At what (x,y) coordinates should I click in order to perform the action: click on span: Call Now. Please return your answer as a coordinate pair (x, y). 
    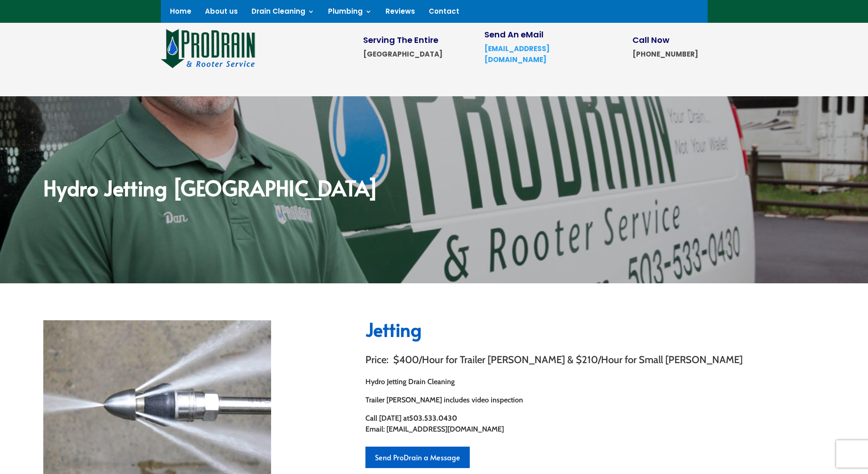
    Looking at the image, I should click on (650, 40).